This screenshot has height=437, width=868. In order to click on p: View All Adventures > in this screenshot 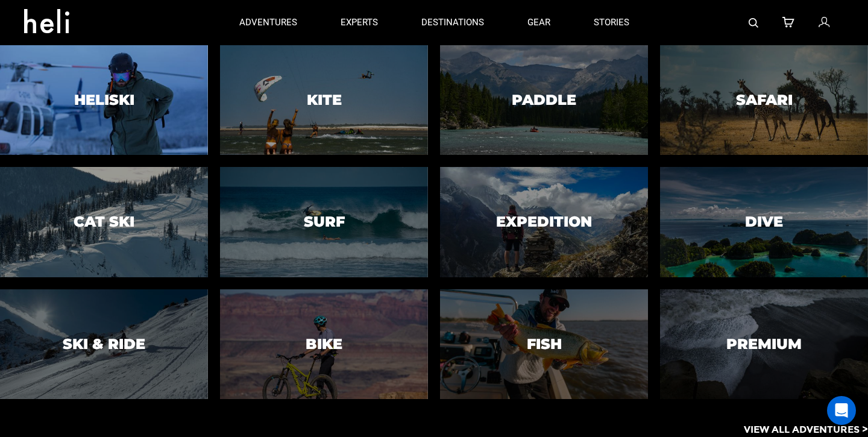, I will do `click(806, 429)`.